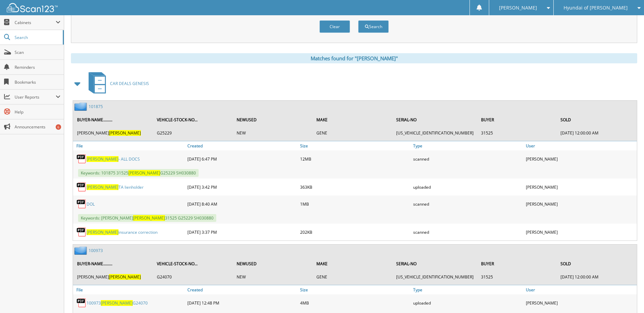  I want to click on div: 202KB, so click(355, 232).